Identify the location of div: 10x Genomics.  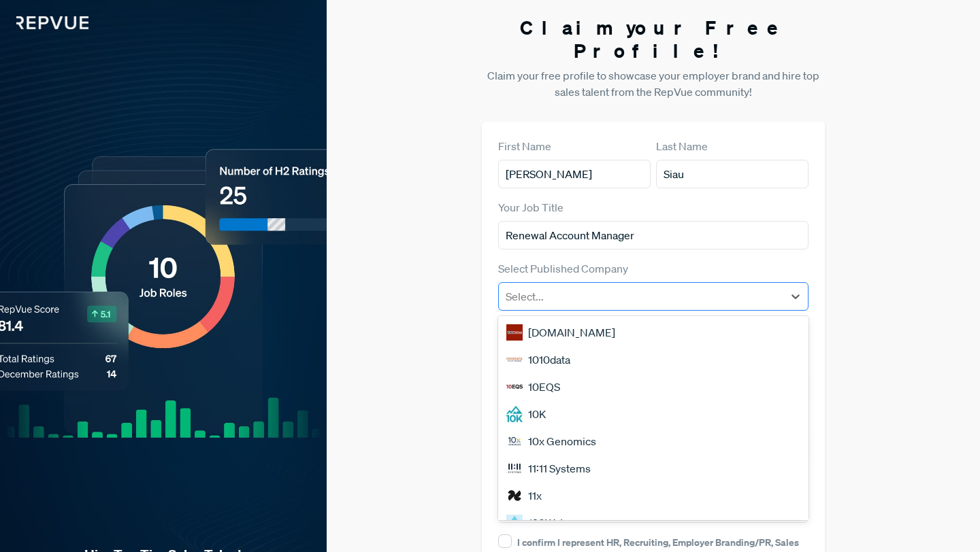
(653, 442).